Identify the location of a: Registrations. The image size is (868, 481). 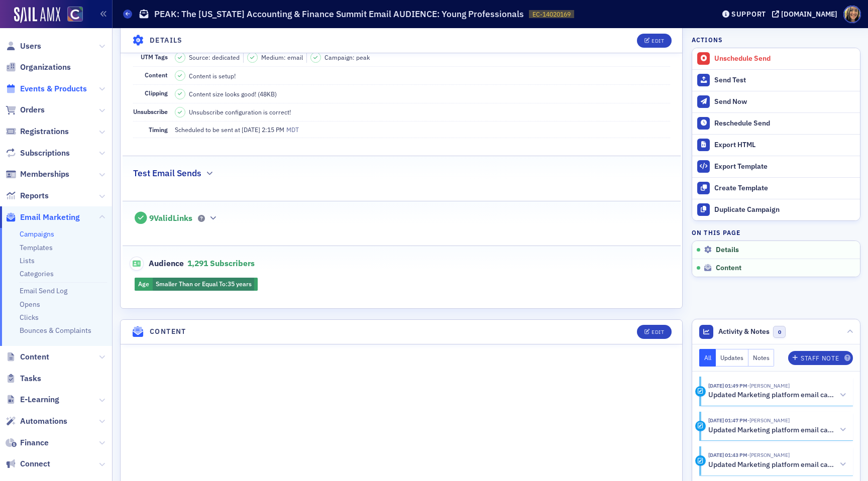
(37, 132).